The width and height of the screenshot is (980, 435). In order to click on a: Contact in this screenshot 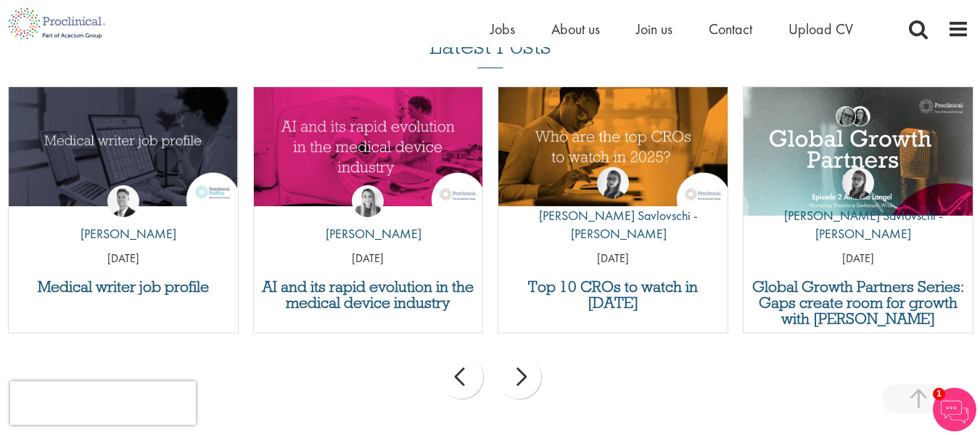, I will do `click(731, 29)`.